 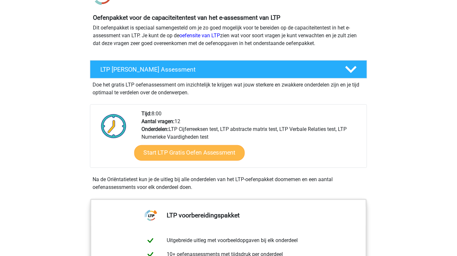 What do you see at coordinates (146, 113) in the screenshot?
I see `b: Tijd:` at bounding box center [146, 113].